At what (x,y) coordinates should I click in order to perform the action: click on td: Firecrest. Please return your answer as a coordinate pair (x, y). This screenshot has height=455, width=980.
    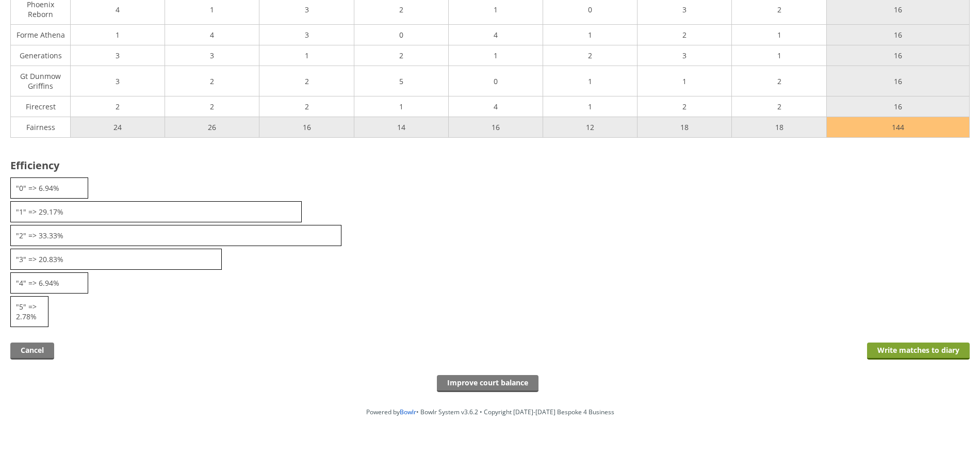
    Looking at the image, I should click on (41, 107).